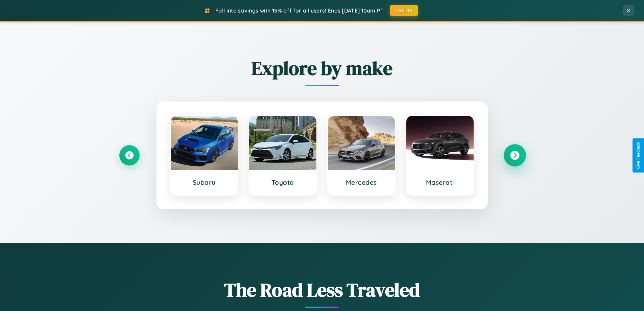 Image resolution: width=644 pixels, height=311 pixels. I want to click on button: FALL15, so click(404, 10).